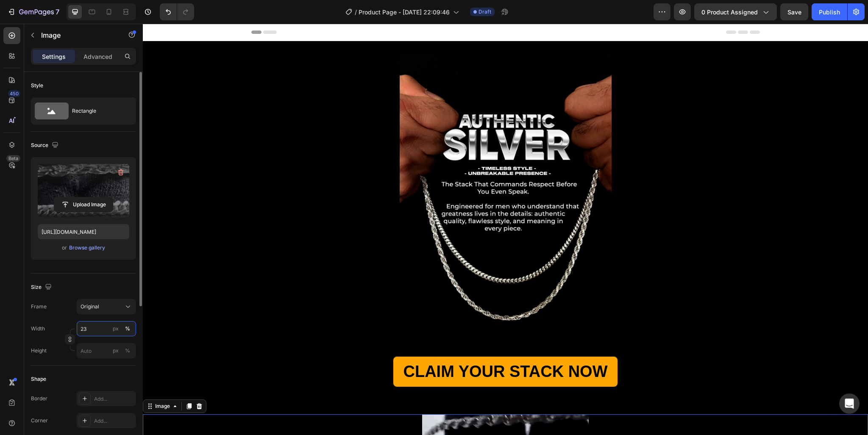 The image size is (868, 435). What do you see at coordinates (98, 111) in the screenshot?
I see `div: Rectangle` at bounding box center [98, 111].